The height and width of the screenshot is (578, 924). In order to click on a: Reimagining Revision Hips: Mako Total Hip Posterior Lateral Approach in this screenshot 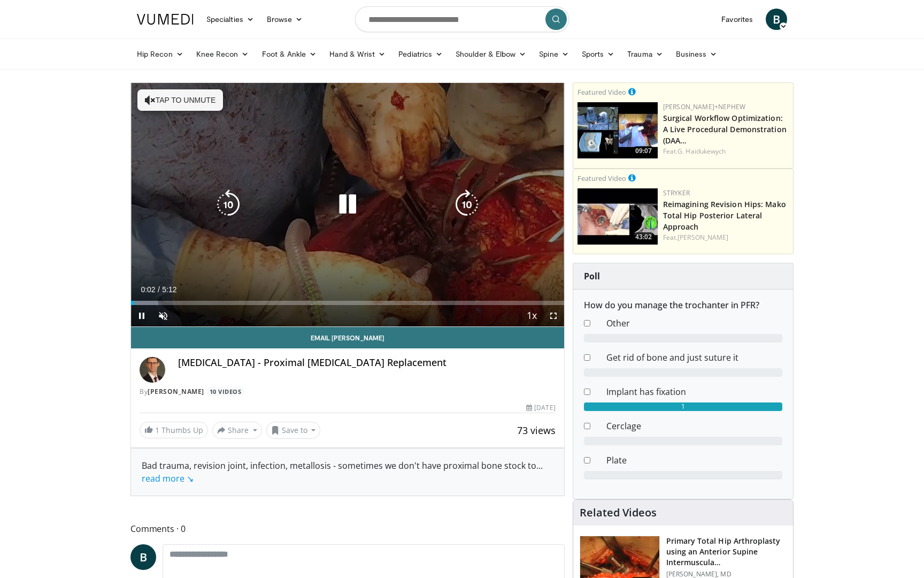, I will do `click(725, 215)`.